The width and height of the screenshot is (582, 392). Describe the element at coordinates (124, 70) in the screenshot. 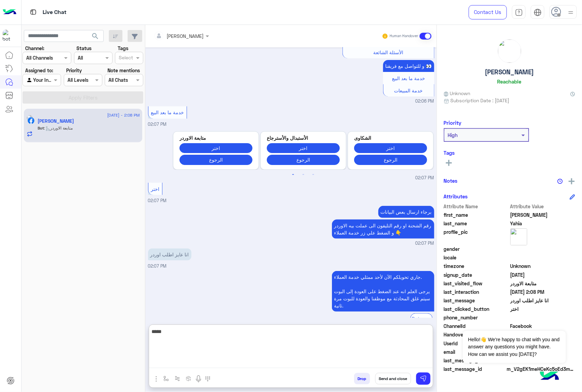

I see `label: Note mentions` at that location.